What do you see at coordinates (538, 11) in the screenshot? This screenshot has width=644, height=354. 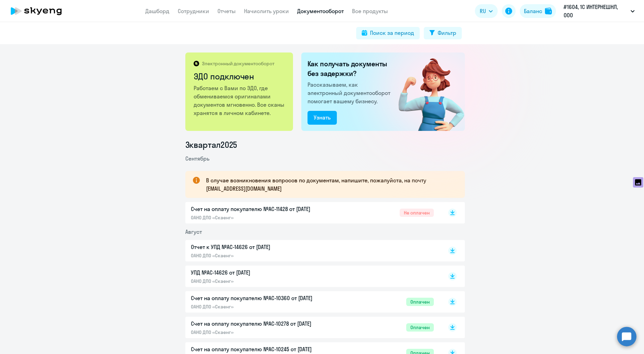 I see `button: Балансbalance` at bounding box center [538, 11].